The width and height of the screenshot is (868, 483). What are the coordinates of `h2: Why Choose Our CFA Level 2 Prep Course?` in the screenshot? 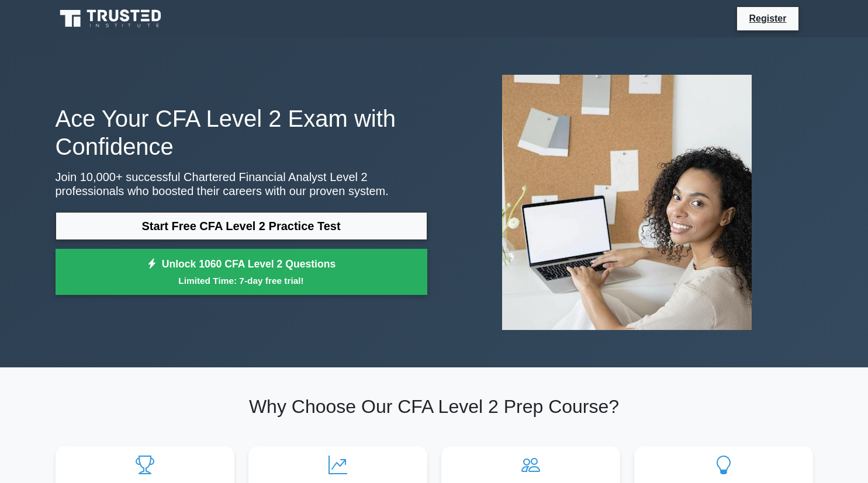 It's located at (435, 407).